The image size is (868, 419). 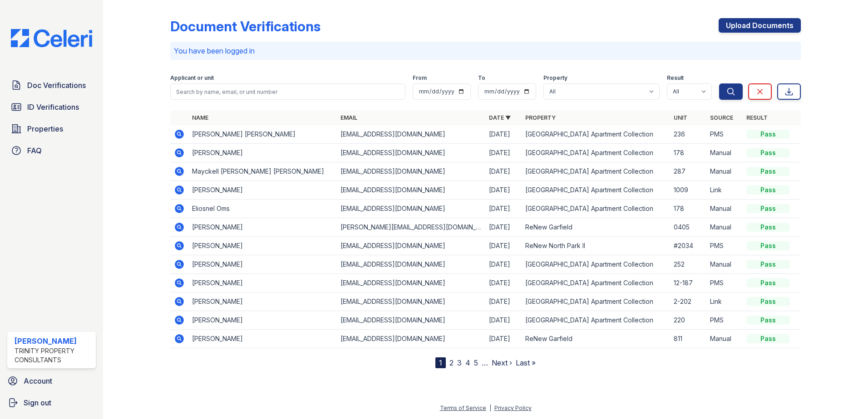 What do you see at coordinates (467, 363) in the screenshot?
I see `a: 4` at bounding box center [467, 363].